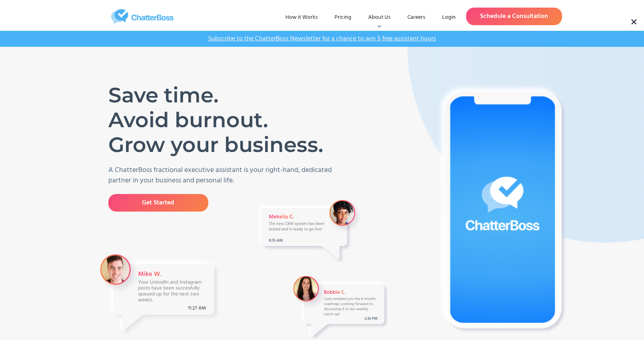 The image size is (644, 340). I want to click on p: A ChatterBoss fractional executive assistant is your right-hand, dedicated partner in your busine..., so click(225, 176).